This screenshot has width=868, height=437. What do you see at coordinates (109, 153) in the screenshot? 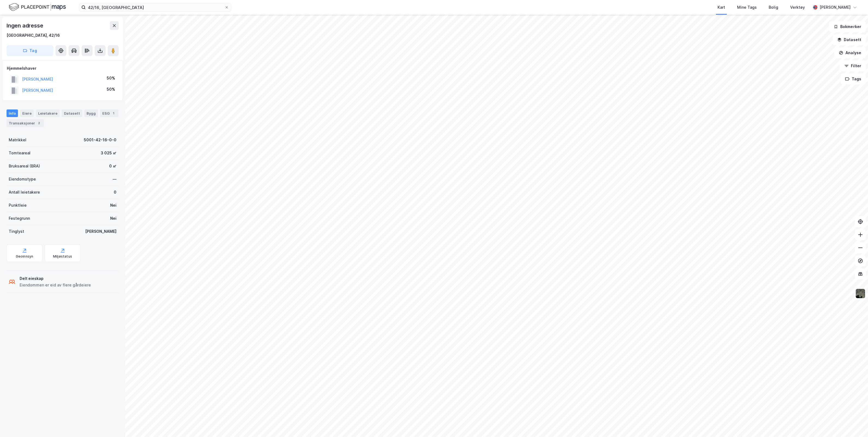
I see `div: 3 025 ㎡` at bounding box center [109, 153].